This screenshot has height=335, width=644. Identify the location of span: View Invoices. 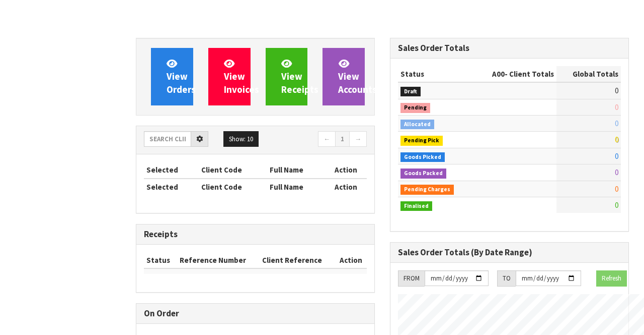
(242, 76).